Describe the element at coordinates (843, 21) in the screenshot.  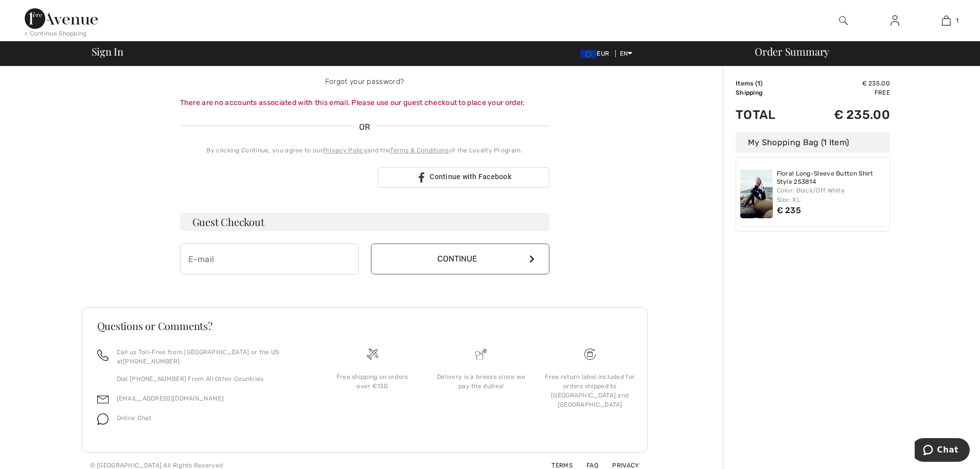
I see `img: search the website` at that location.